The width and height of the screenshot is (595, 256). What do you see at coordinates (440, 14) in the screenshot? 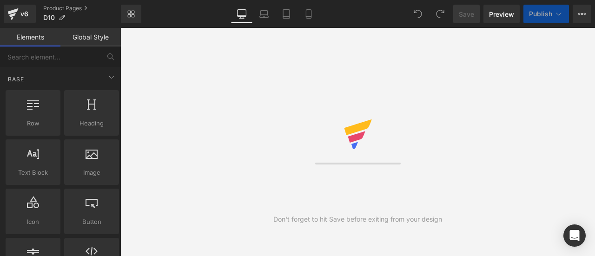
I see `button: Redo` at bounding box center [440, 14].